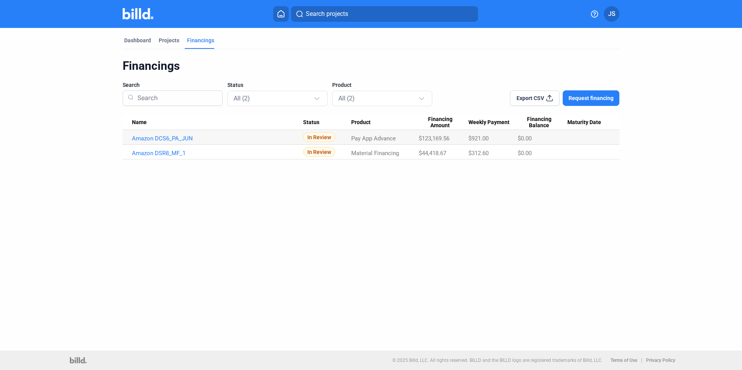 Image resolution: width=742 pixels, height=370 pixels. Describe the element at coordinates (440, 123) in the screenshot. I see `span: Financing Amount` at that location.